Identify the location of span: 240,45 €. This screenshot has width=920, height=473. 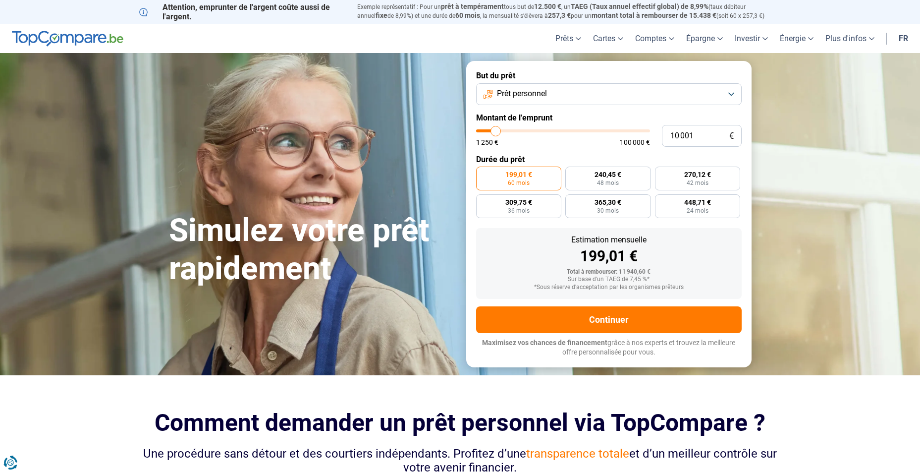
(608, 174).